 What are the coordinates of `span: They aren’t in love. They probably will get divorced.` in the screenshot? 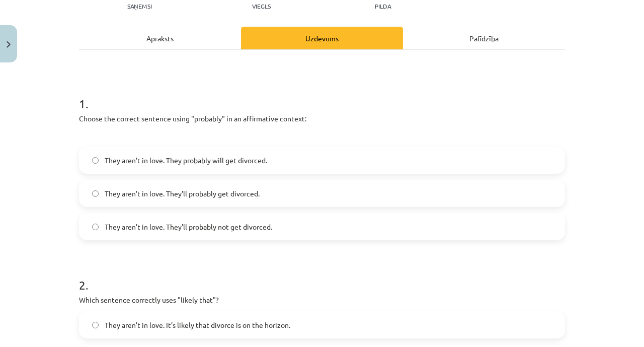 It's located at (186, 160).